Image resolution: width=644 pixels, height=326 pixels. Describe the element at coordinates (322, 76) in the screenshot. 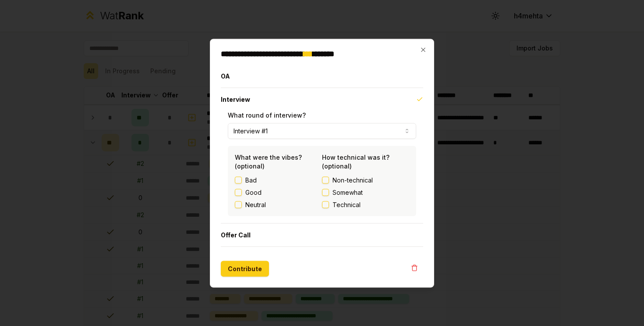

I see `button: OA` at that location.